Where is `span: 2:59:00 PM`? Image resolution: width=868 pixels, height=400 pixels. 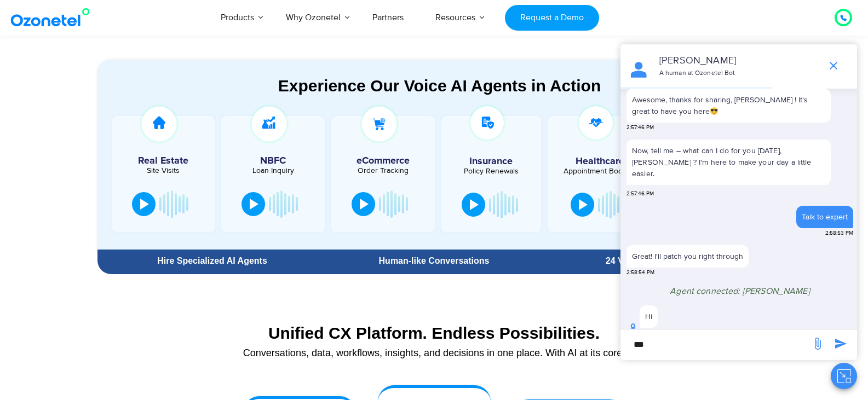
span: 2:59:00 PM is located at coordinates (653, 333).